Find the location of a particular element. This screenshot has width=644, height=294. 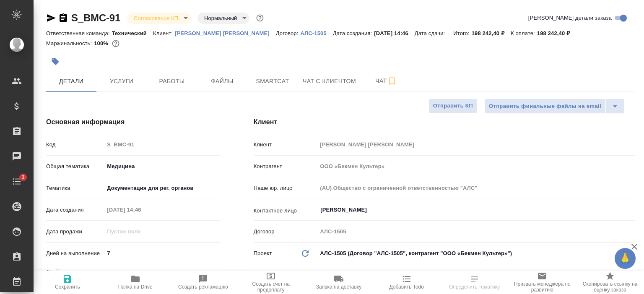

span: Создать счет на предоплату is located at coordinates (271, 287).